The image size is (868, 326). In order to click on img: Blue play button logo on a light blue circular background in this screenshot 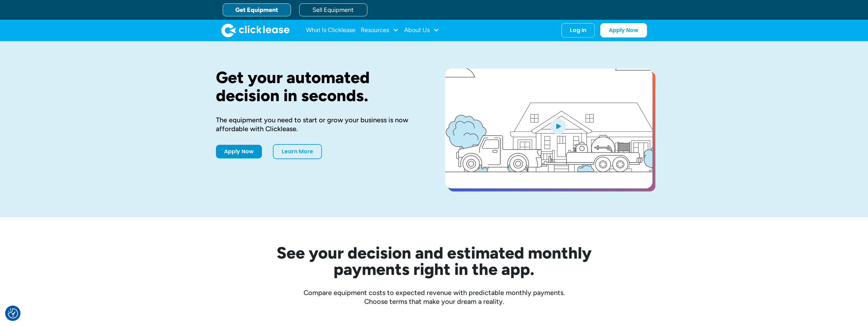, I will do `click(558, 126)`.